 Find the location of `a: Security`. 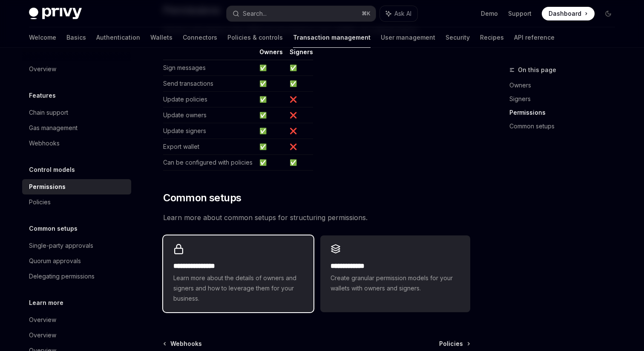

a: Security is located at coordinates (457, 38).